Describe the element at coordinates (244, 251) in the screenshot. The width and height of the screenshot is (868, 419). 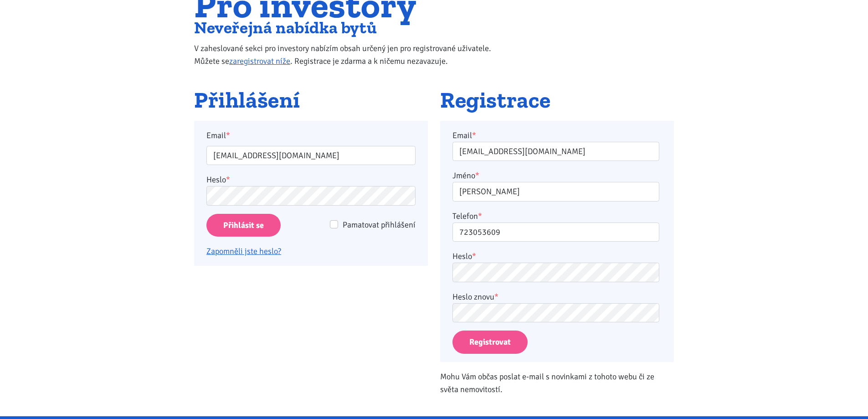
I see `a: Zapomněli jste heslo?` at that location.